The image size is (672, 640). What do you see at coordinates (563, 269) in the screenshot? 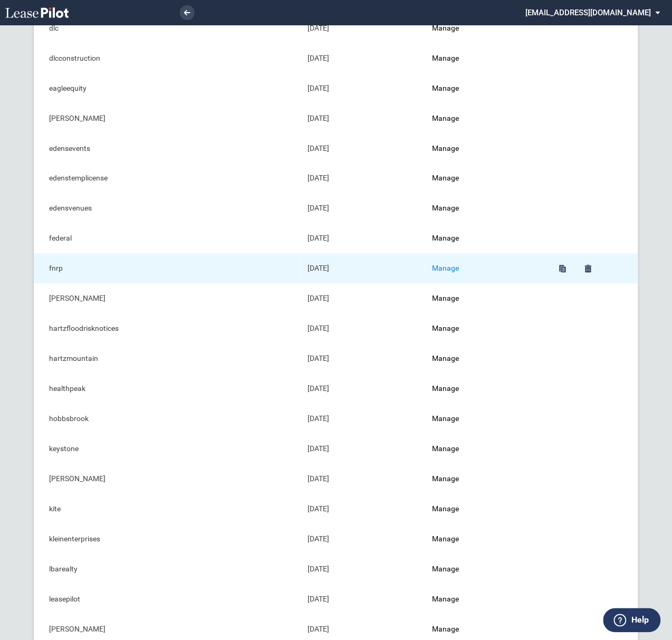
I see `a: Duplicate fnrp` at bounding box center [563, 269].